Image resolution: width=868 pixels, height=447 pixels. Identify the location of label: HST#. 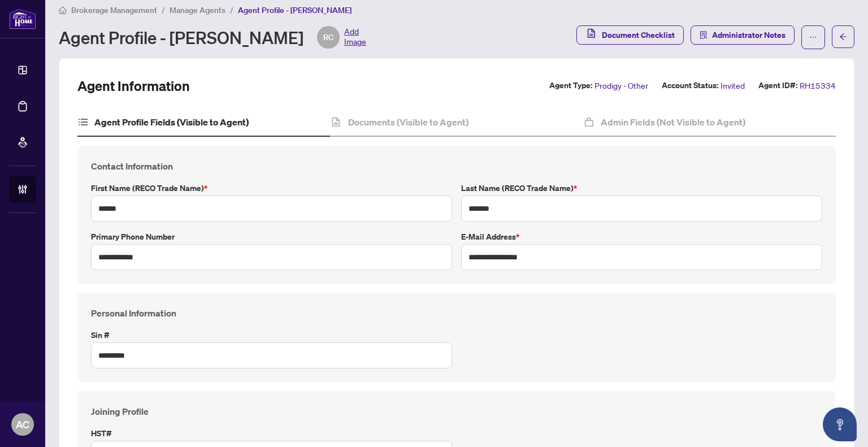
(272, 434).